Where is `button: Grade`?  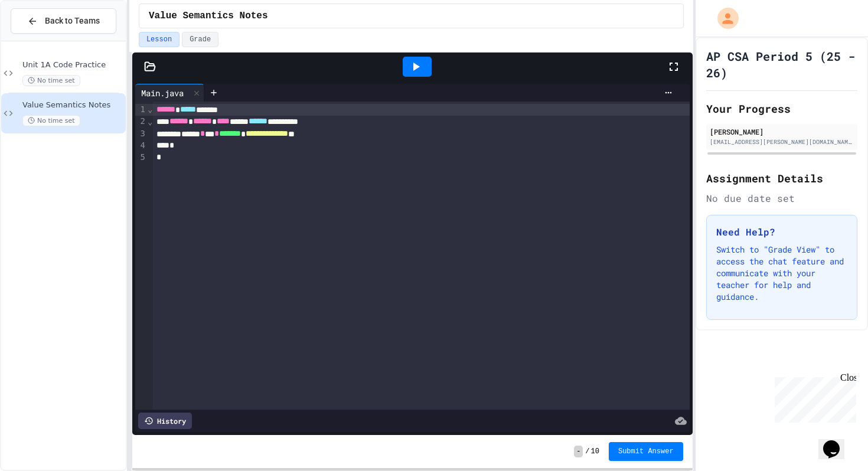
button: Grade is located at coordinates (200, 39).